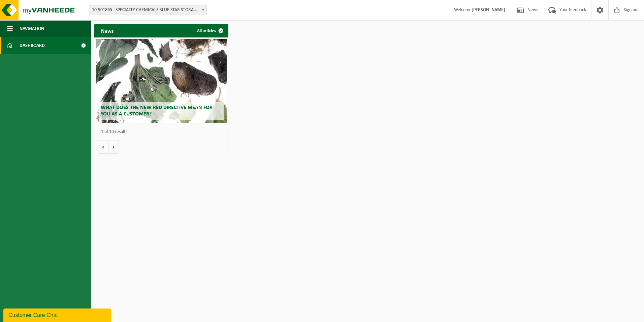 The width and height of the screenshot is (644, 322). I want to click on button: Next, so click(113, 147).